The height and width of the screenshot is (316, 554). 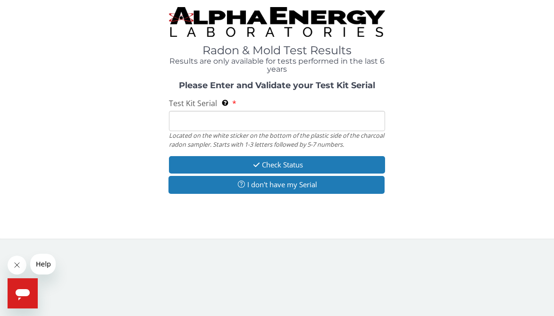 I want to click on span: Help, so click(x=13, y=10).